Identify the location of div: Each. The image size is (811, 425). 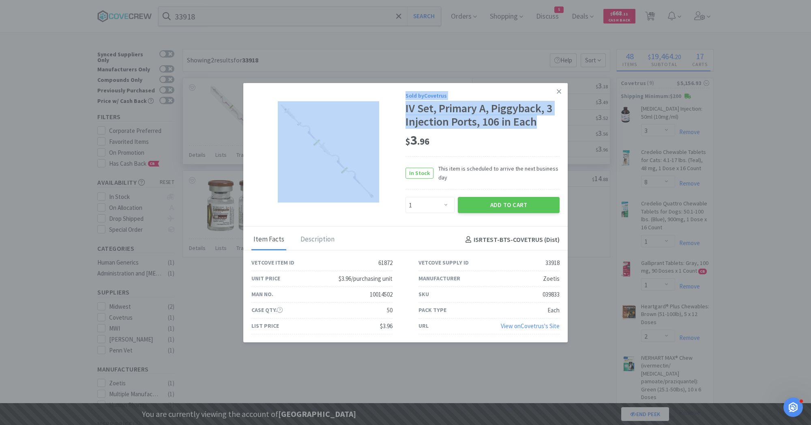
(553, 311).